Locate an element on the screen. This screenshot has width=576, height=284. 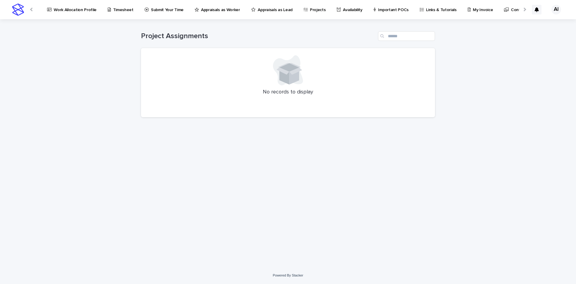
img: stacker-logo-s-only.png is located at coordinates (18, 10).